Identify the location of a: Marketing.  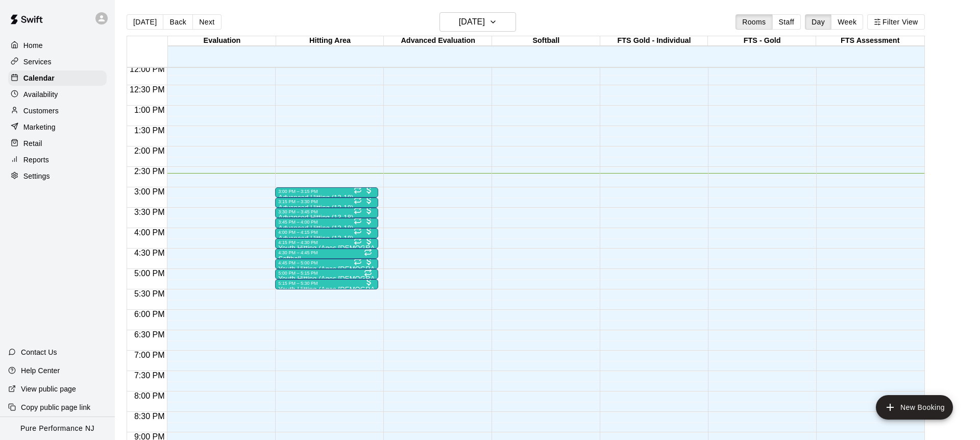
(57, 127).